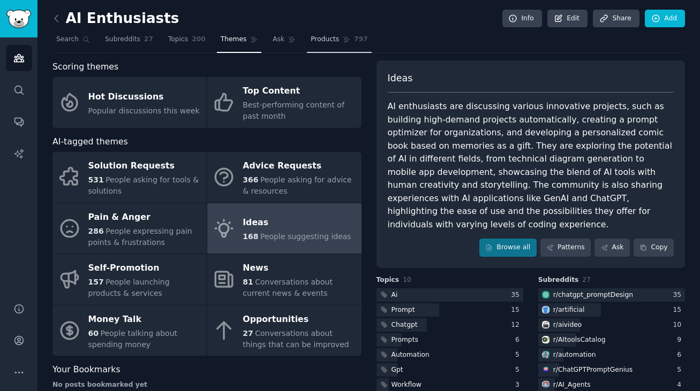 The height and width of the screenshot is (391, 700). I want to click on img: automation, so click(546, 355).